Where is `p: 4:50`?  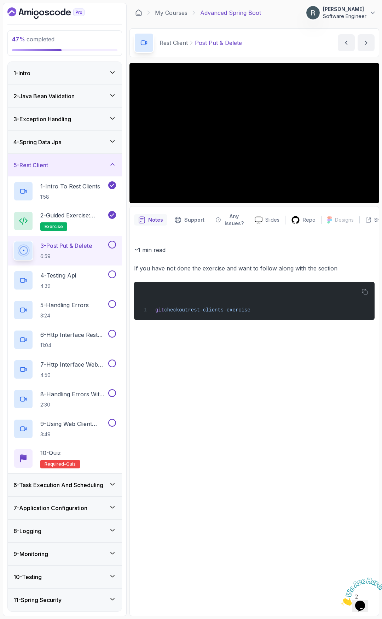 p: 4:50 is located at coordinates (73, 375).